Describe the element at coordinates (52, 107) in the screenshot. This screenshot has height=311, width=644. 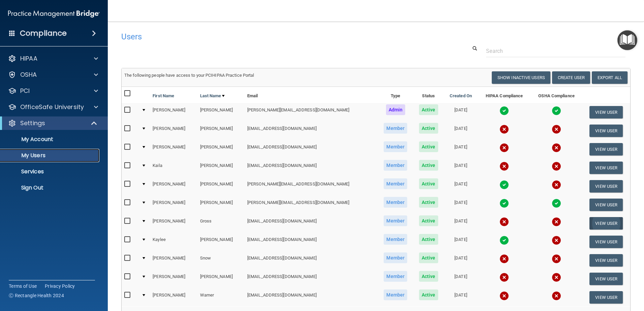
I see `p: OfficeSafe University` at that location.